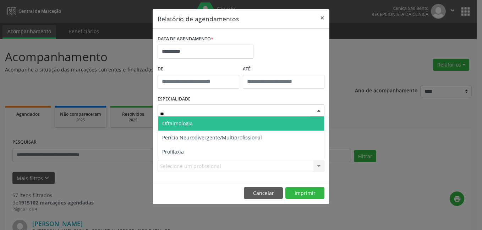 The height and width of the screenshot is (230, 482). What do you see at coordinates (212, 138) in the screenshot?
I see `span: Perícia Neurodivergente/Multiprofissional` at bounding box center [212, 138].